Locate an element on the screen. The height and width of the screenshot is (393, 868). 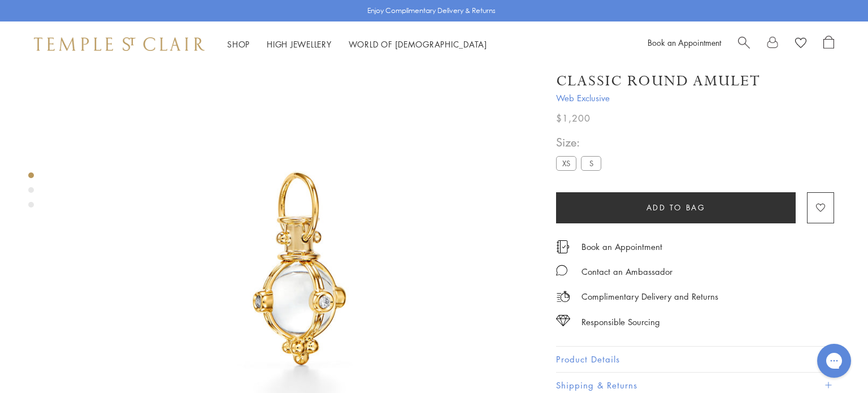
span: Size: is located at coordinates (581, 142).